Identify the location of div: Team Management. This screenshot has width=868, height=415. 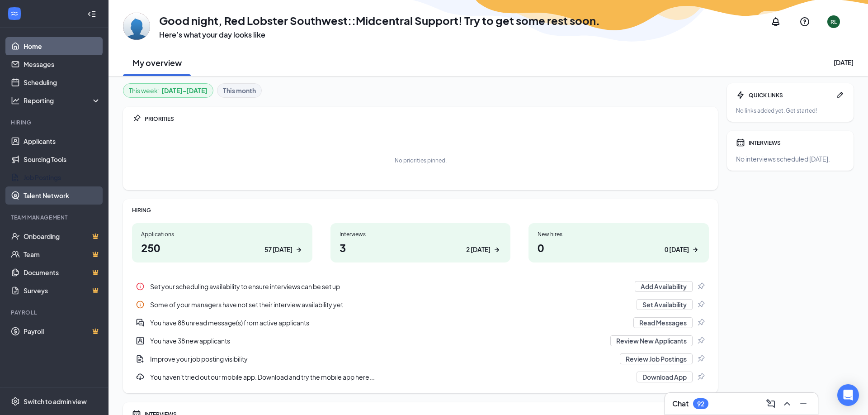
(54, 217).